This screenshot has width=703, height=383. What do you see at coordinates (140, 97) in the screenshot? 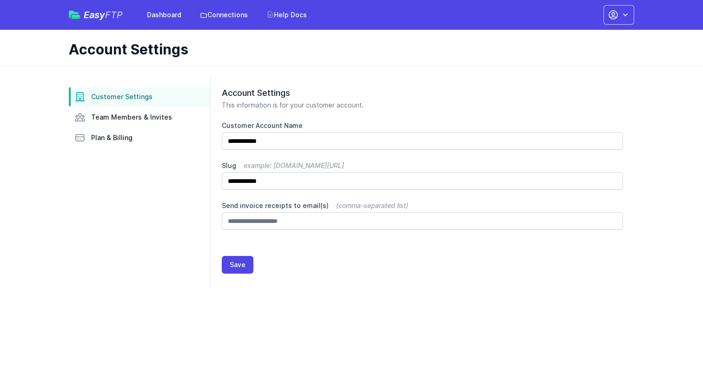
I see `a: Customer Settings` at bounding box center [140, 97].